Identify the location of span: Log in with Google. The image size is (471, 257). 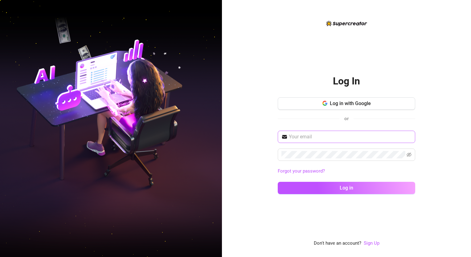
(350, 103).